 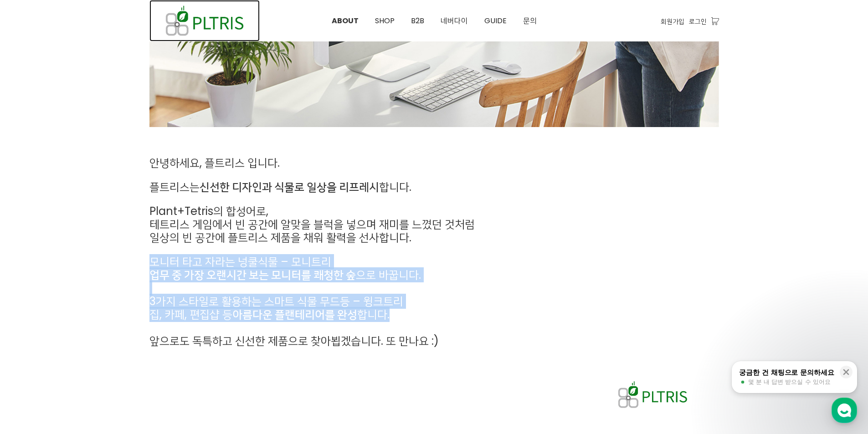 I want to click on strong: 아름다운 플랜테리어를 완성, so click(x=295, y=315).